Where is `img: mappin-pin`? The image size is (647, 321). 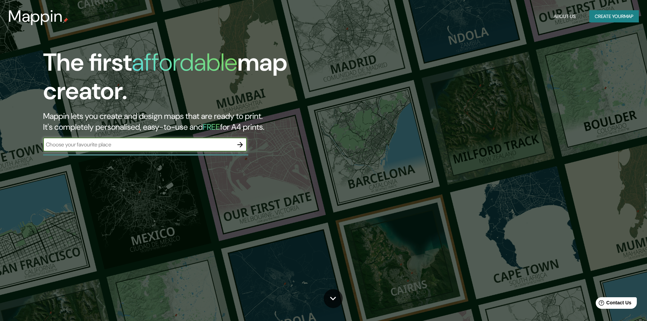
img: mappin-pin is located at coordinates (66, 20).